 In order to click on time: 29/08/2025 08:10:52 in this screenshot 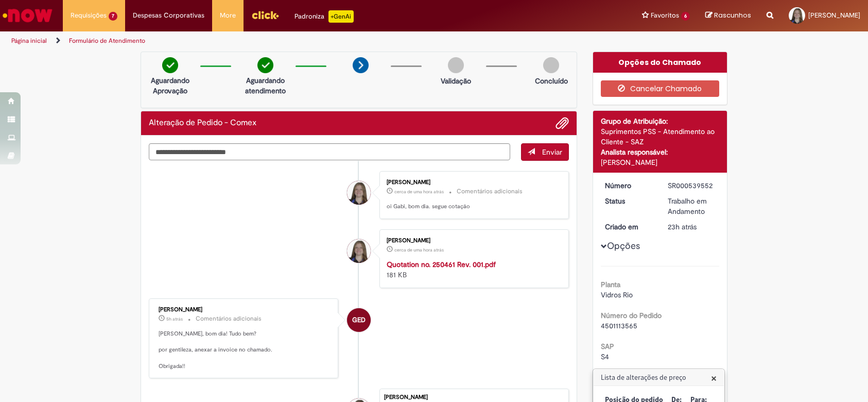, I will do `click(174, 319)`.